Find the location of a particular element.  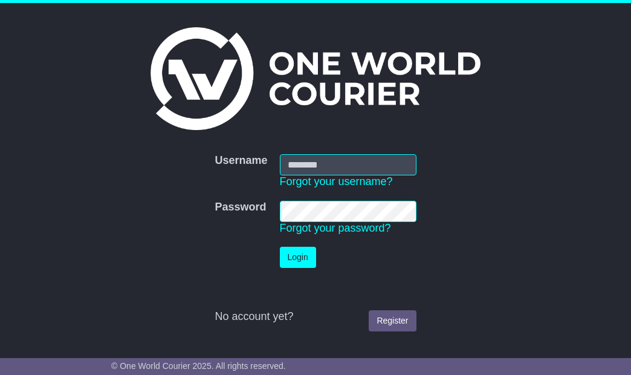

label: Username is located at coordinates (240, 161).